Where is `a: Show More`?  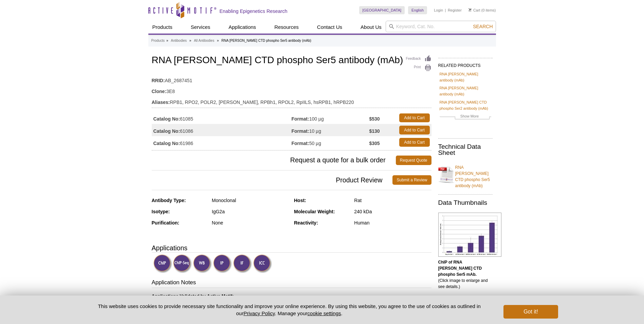 a: Show More is located at coordinates (466, 117).